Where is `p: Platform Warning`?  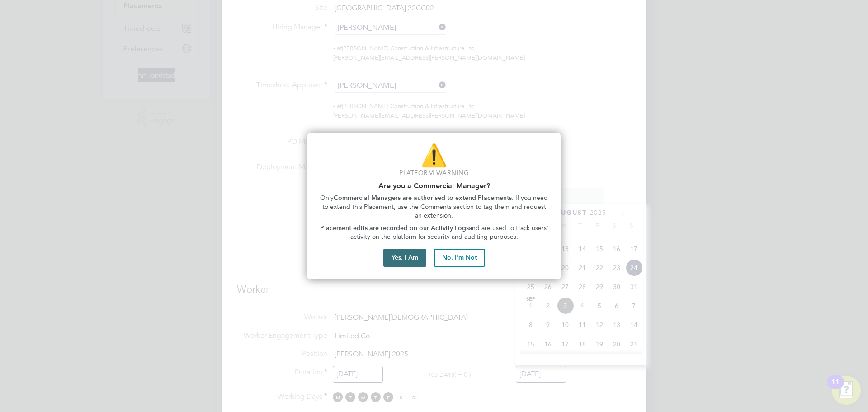
p: Platform Warning is located at coordinates (434, 173).